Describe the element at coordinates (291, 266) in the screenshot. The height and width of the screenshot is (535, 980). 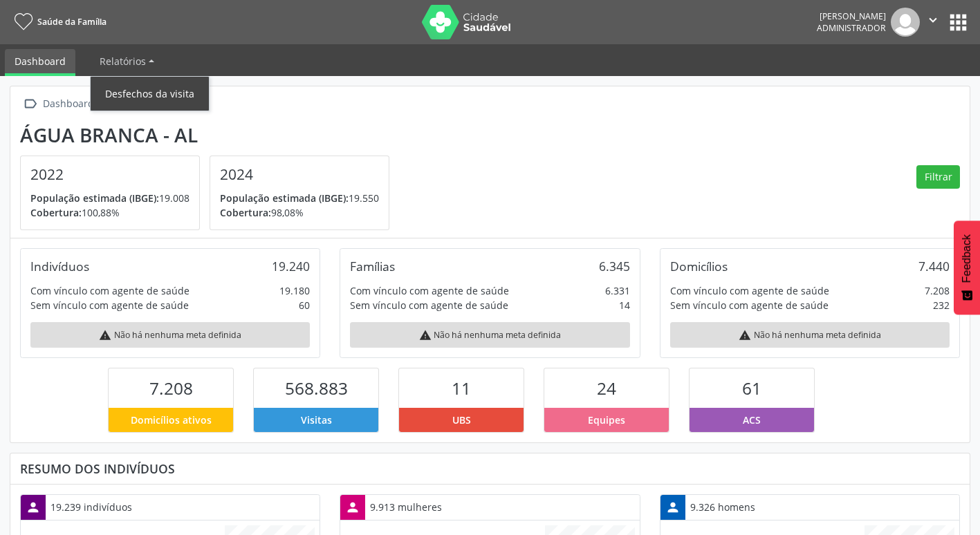
I see `div: 19.240` at that location.